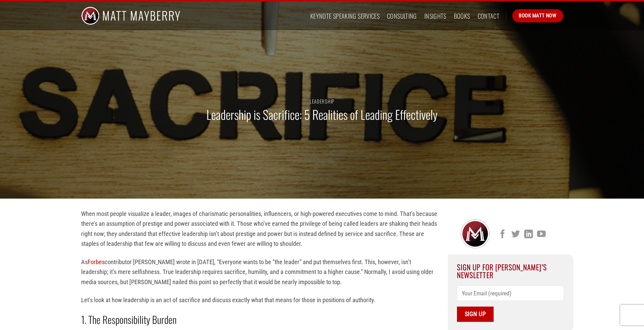  What do you see at coordinates (475, 314) in the screenshot?
I see `input: Sign Up` at bounding box center [475, 314].